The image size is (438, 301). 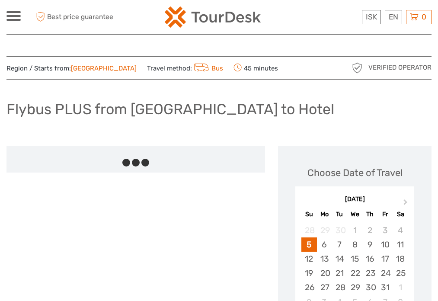 I want to click on div: Th, so click(x=370, y=214).